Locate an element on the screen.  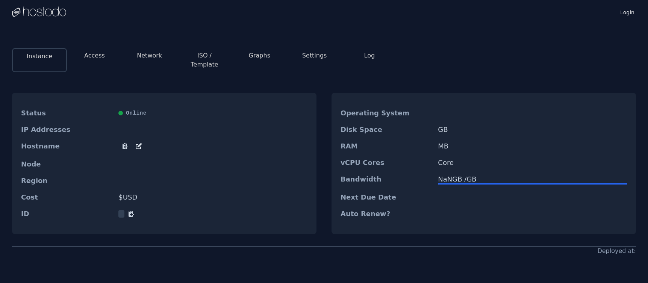
dt: Hostname is located at coordinates (67, 147).